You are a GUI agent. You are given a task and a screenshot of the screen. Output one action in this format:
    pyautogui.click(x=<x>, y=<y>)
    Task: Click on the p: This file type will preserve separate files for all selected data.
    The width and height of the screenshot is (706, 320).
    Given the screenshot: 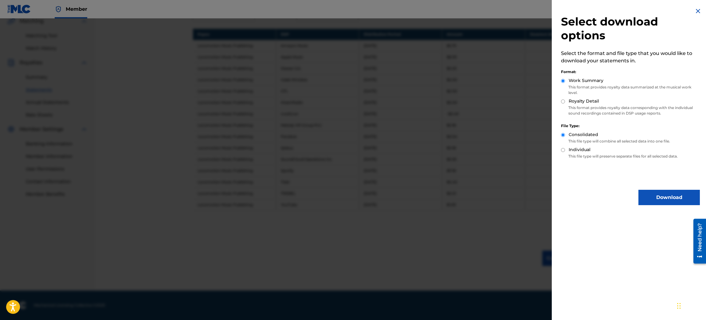 What is the action you would take?
    pyautogui.click(x=631, y=156)
    